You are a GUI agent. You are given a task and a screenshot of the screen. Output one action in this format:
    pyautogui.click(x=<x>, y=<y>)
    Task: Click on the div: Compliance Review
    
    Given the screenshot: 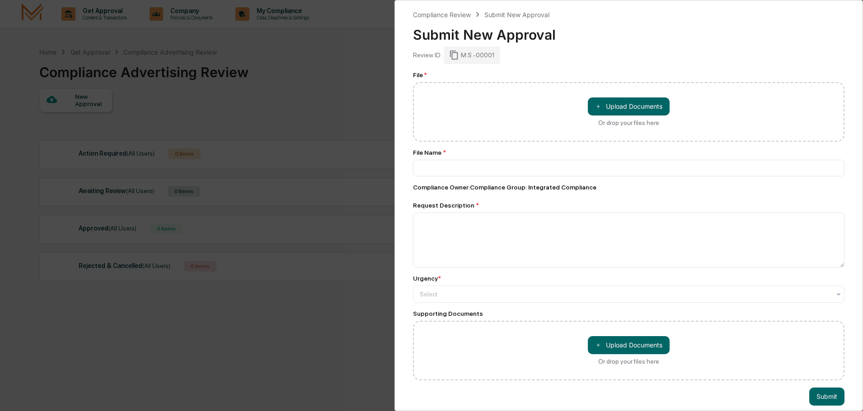 What is the action you would take?
    pyautogui.click(x=442, y=14)
    